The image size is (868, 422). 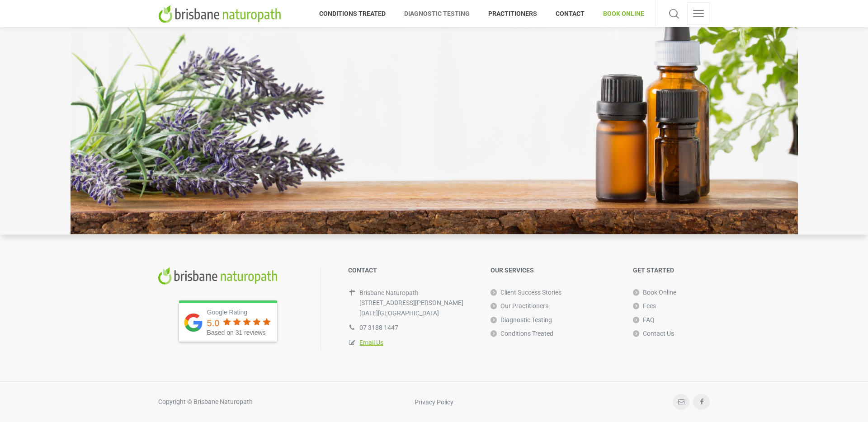 What do you see at coordinates (221, 14) in the screenshot?
I see `img: Brisbane Naturopath` at bounding box center [221, 14].